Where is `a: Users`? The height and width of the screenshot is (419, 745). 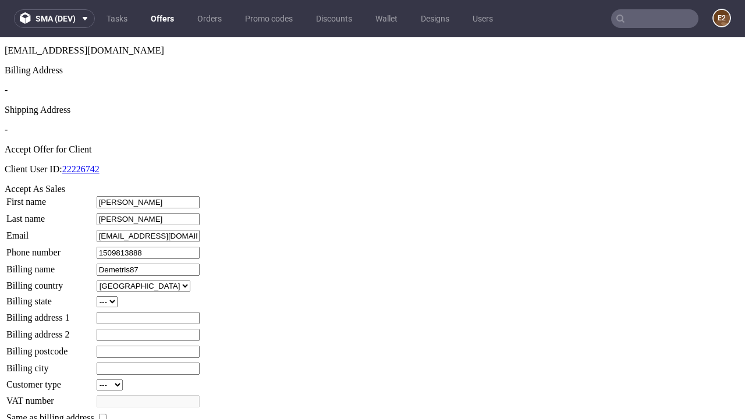 a: Users is located at coordinates (482, 19).